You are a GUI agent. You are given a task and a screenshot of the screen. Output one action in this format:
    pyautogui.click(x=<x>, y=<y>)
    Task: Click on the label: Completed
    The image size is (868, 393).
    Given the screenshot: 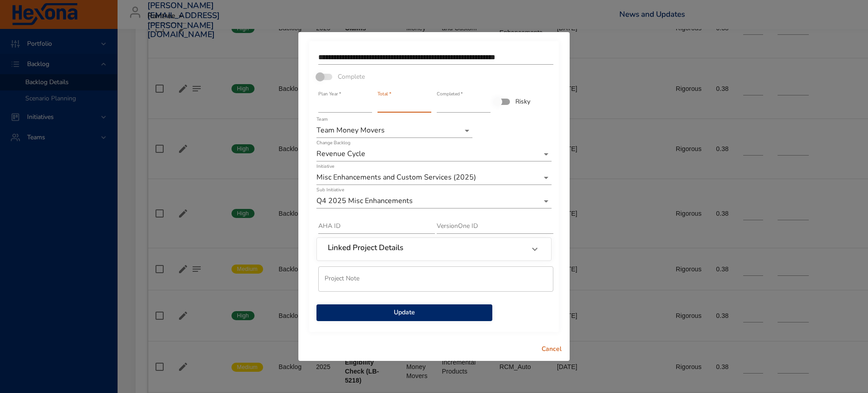 What is the action you would take?
    pyautogui.click(x=450, y=94)
    